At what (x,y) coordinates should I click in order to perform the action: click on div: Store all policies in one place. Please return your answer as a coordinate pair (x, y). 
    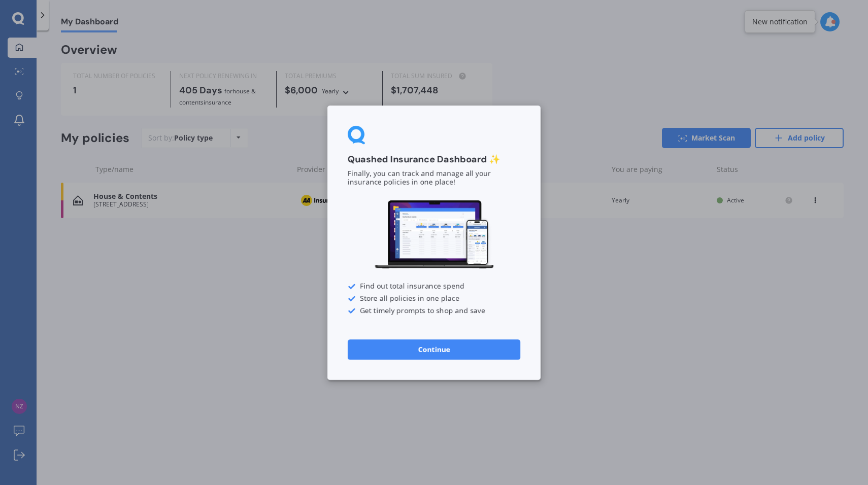
    Looking at the image, I should click on (434, 298).